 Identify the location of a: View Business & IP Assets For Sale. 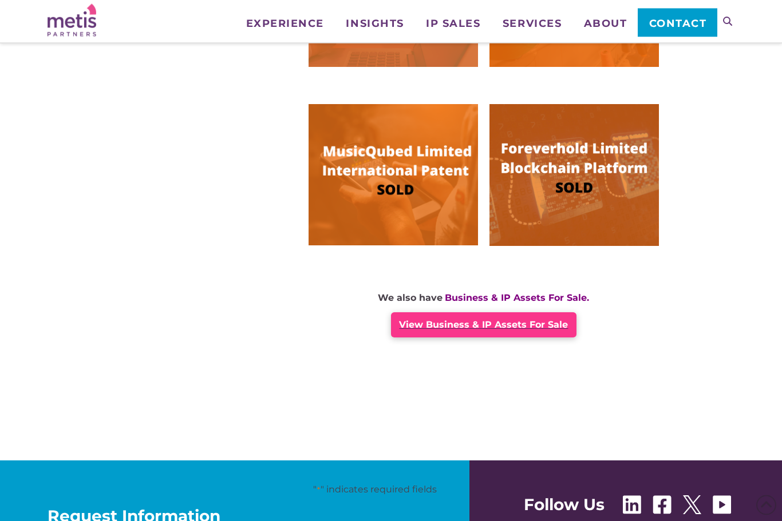
(483, 326).